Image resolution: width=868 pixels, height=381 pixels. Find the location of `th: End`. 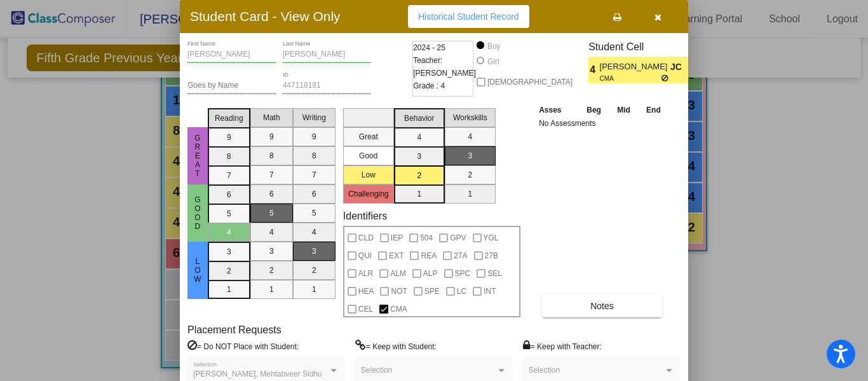

th: End is located at coordinates (653, 110).